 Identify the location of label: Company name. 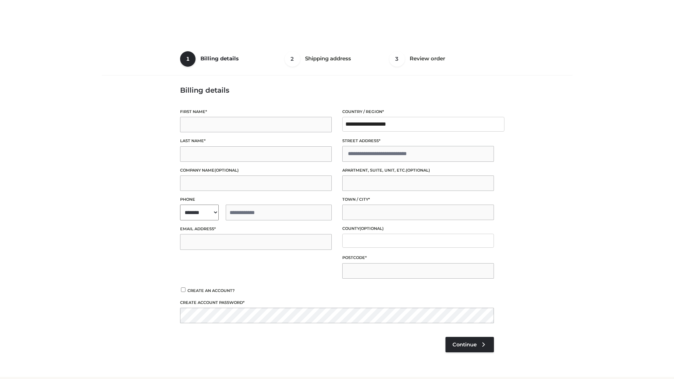
(256, 170).